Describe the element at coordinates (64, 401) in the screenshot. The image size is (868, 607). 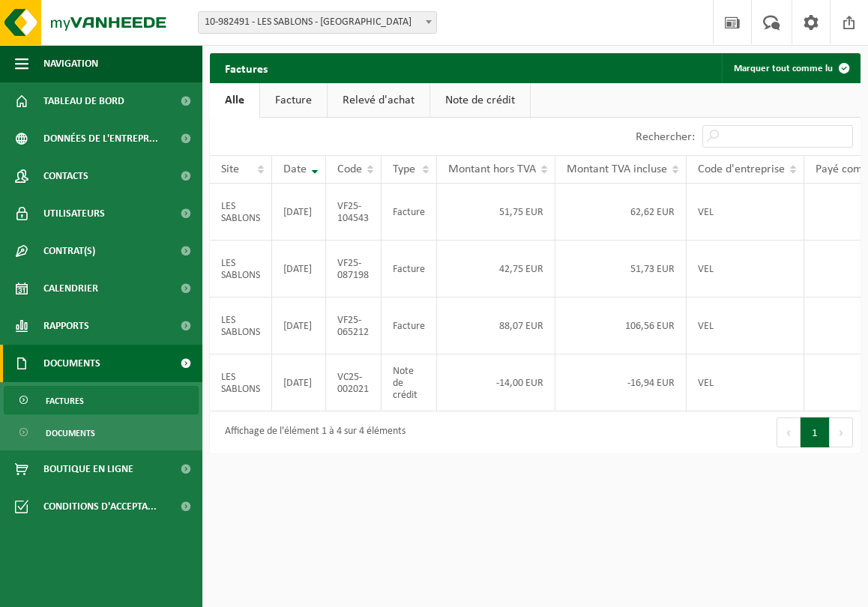
I see `span: Factures` at that location.